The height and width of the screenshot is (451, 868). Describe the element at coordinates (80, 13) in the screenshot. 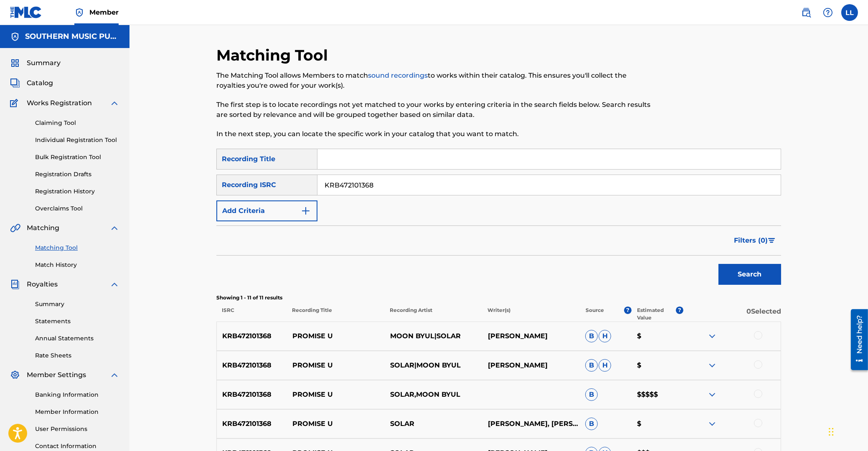

I see `img: Top Rightsholder` at that location.